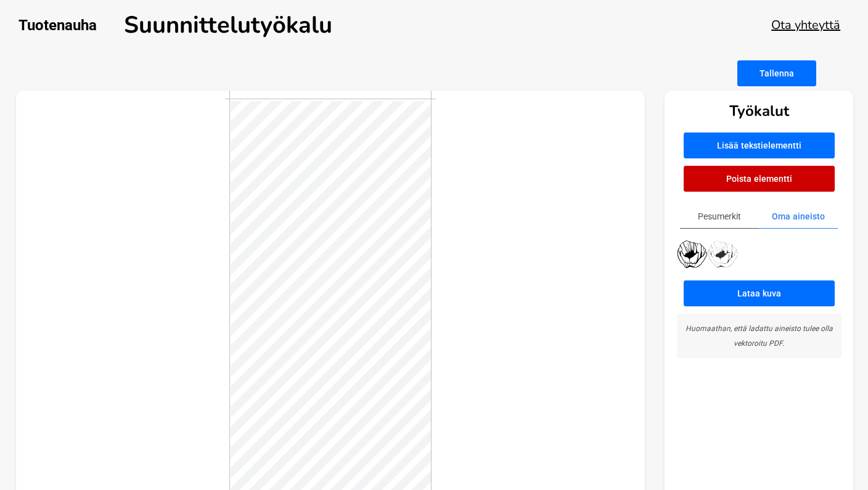  I want to click on button: Poista elementti, so click(759, 179).